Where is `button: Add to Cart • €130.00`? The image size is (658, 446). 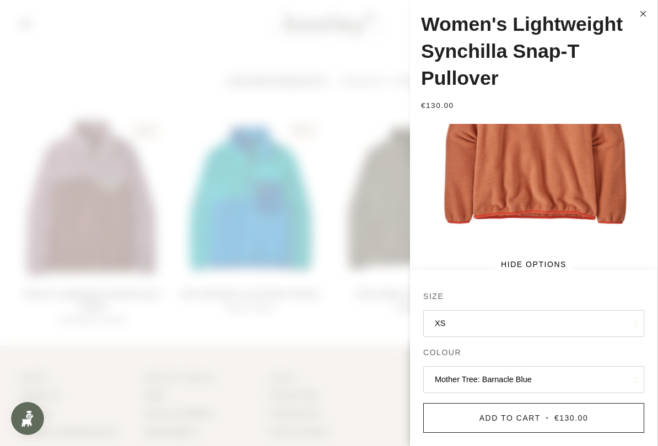 button: Add to Cart • €130.00 is located at coordinates (533, 418).